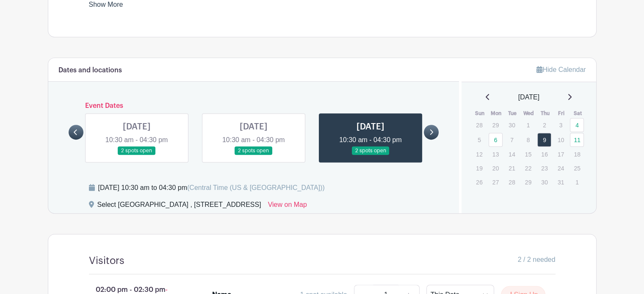 The height and width of the screenshot is (294, 644). What do you see at coordinates (106, 6) in the screenshot?
I see `a: Show More` at bounding box center [106, 6].